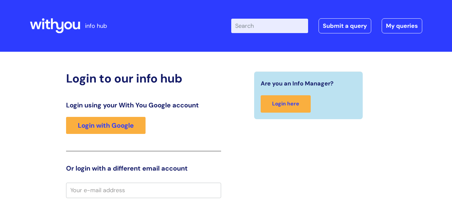 This screenshot has width=452, height=203. What do you see at coordinates (297, 83) in the screenshot?
I see `span: Are you an Info Manager?` at bounding box center [297, 83].